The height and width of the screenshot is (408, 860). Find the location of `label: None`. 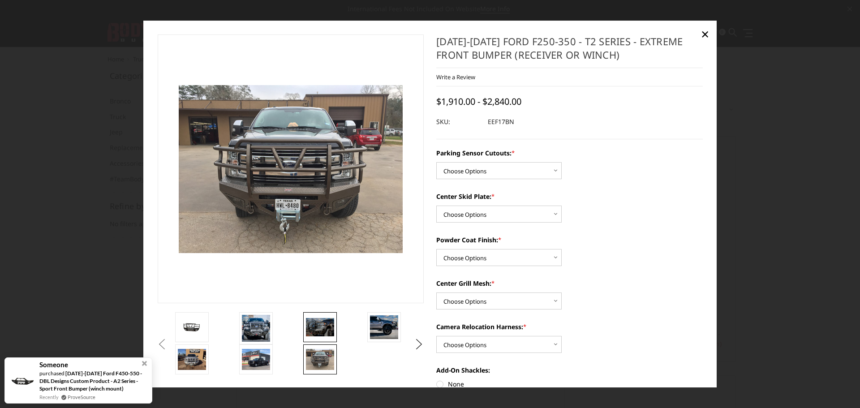

label: None is located at coordinates (569, 384).